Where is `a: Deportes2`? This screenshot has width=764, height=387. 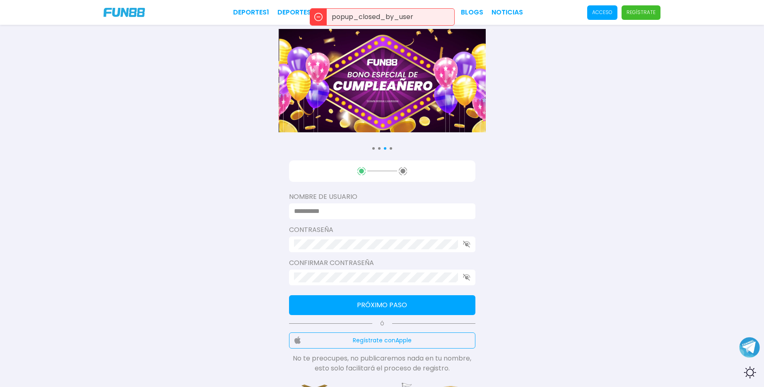
a: Deportes2 is located at coordinates (296, 12).